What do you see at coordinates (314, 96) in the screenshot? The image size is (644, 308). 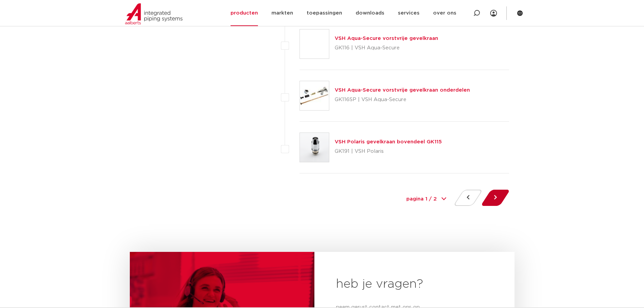 I see `img: Thumbnail for VSH Aqua-Secure vorstvrije gevelkraan onderdelen` at bounding box center [314, 96].